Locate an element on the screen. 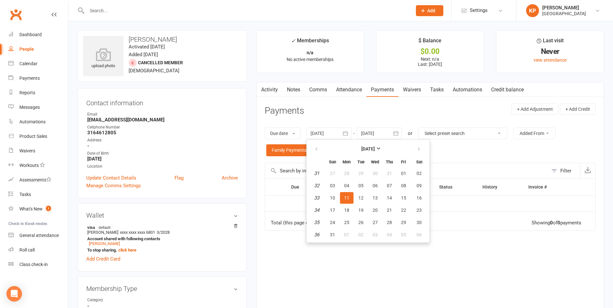 The height and width of the screenshot is (308, 613). button: 24 is located at coordinates (332, 222).